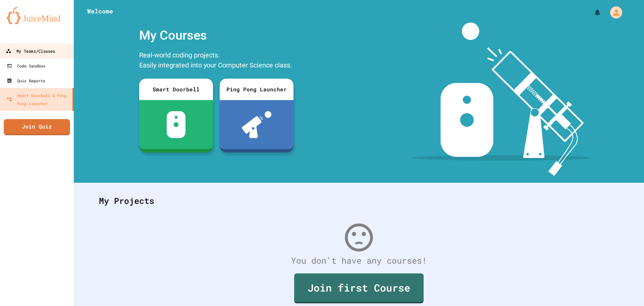  What do you see at coordinates (176, 125) in the screenshot?
I see `img: sdb-white.svg` at bounding box center [176, 125].